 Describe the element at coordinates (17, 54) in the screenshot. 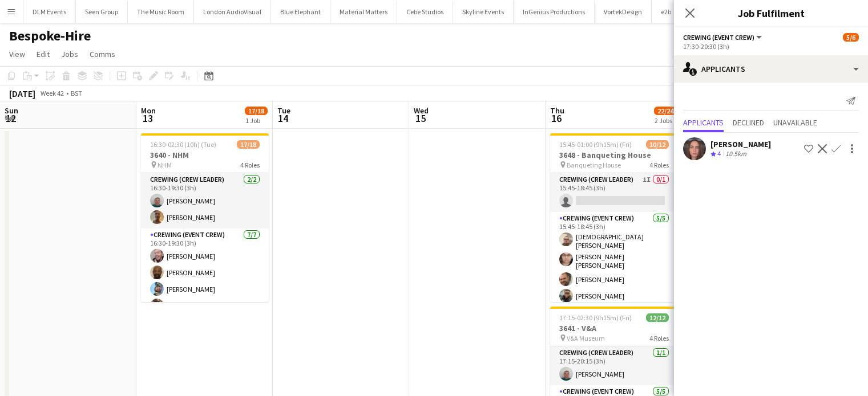

I see `a: View` at that location.